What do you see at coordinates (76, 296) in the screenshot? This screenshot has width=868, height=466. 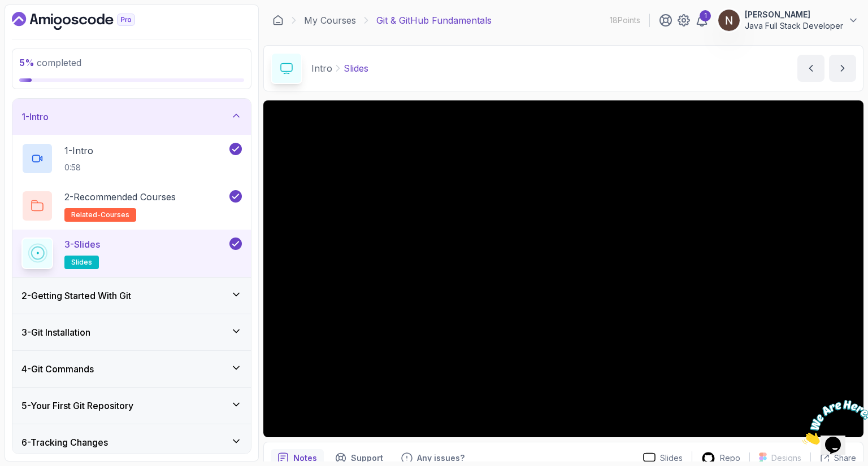 I see `h3: 2 - Getting Started With Git` at bounding box center [76, 296].